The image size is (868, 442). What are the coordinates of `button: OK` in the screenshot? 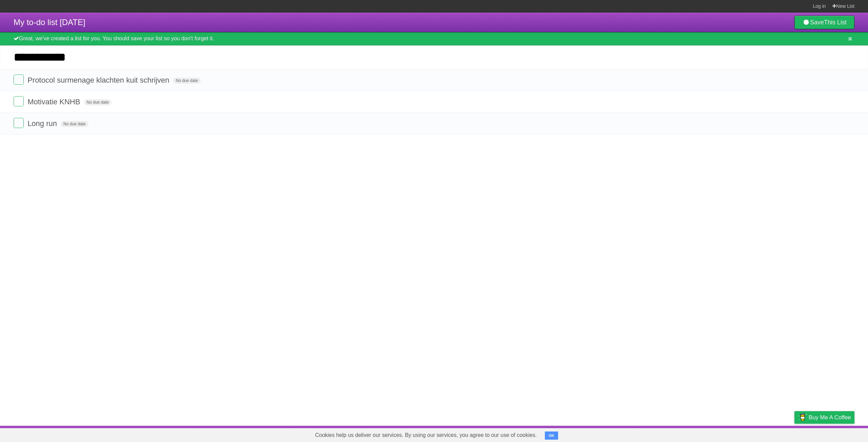 It's located at (552, 435).